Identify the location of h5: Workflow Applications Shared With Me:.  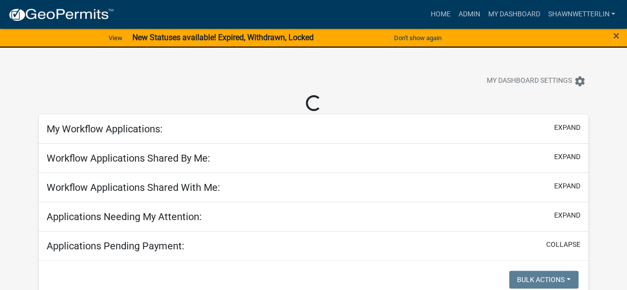
(133, 187).